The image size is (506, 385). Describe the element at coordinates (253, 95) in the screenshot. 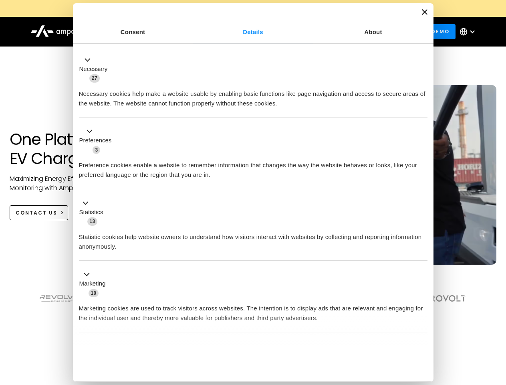

I see `div: Necessary cookies help make a website usable by enabling basic functions like page navigation and...` at that location.